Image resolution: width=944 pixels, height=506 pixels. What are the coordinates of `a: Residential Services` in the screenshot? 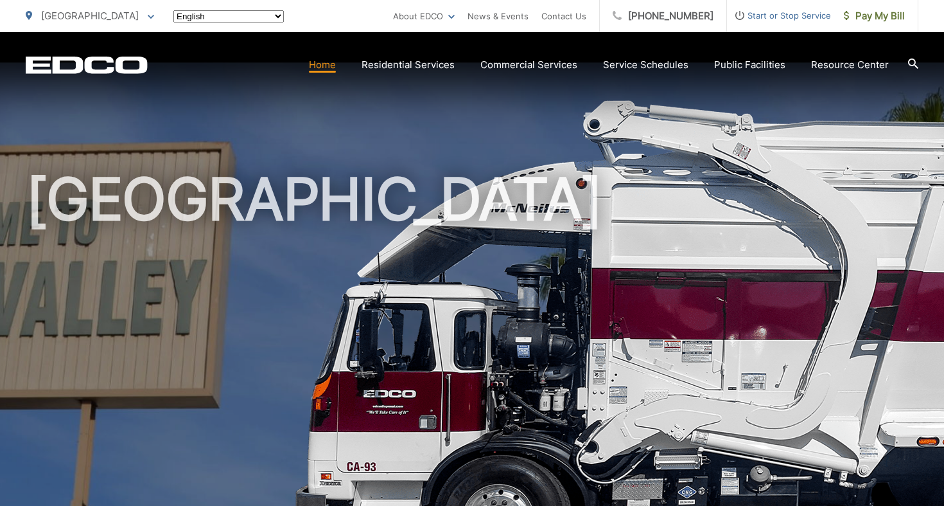 It's located at (408, 65).